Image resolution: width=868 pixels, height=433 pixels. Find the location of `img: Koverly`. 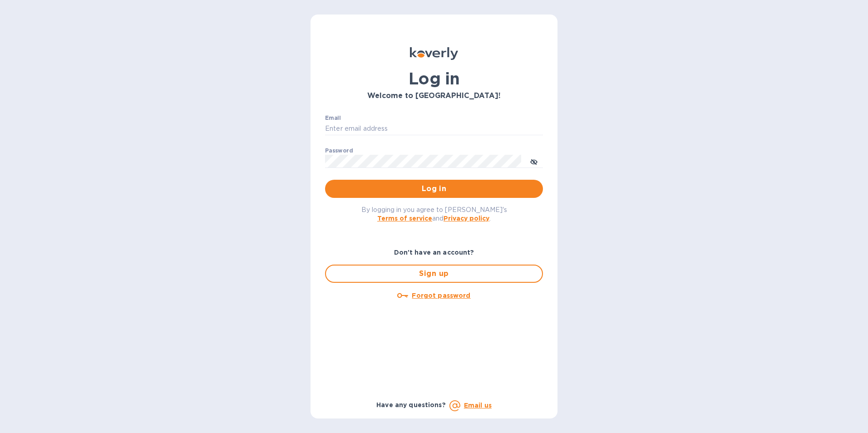

img: Koverly is located at coordinates (434, 53).